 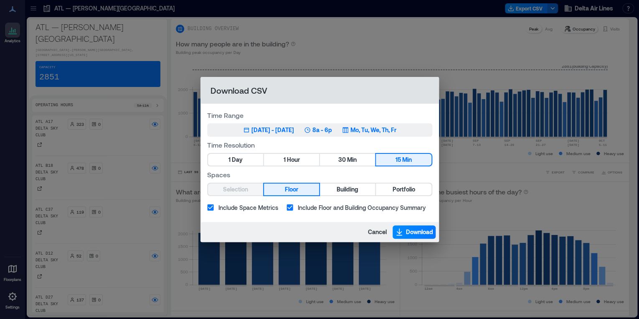 I want to click on label: Time Range, so click(x=320, y=115).